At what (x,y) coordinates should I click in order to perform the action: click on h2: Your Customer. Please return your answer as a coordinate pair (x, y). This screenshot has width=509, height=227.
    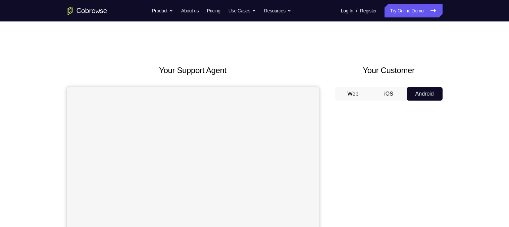
    Looking at the image, I should click on (389, 70).